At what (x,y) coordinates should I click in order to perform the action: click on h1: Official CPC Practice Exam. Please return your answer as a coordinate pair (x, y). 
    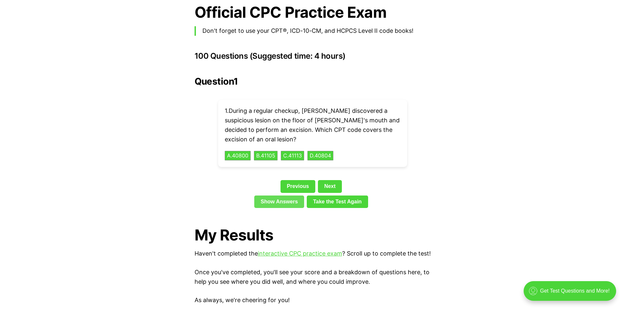
    Looking at the image, I should click on (313, 12).